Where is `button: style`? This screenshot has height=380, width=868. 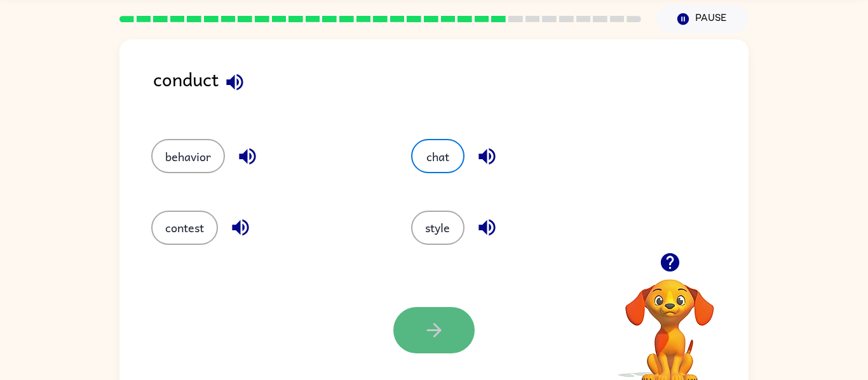
button: style is located at coordinates (438, 228).